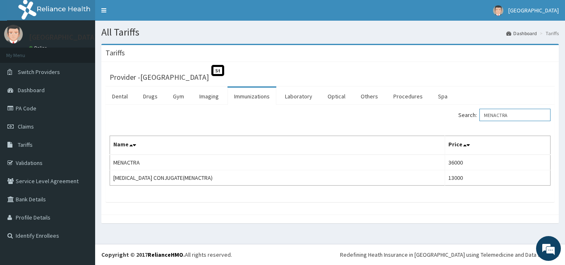 This screenshot has height=265, width=565. I want to click on a: Drugs, so click(150, 96).